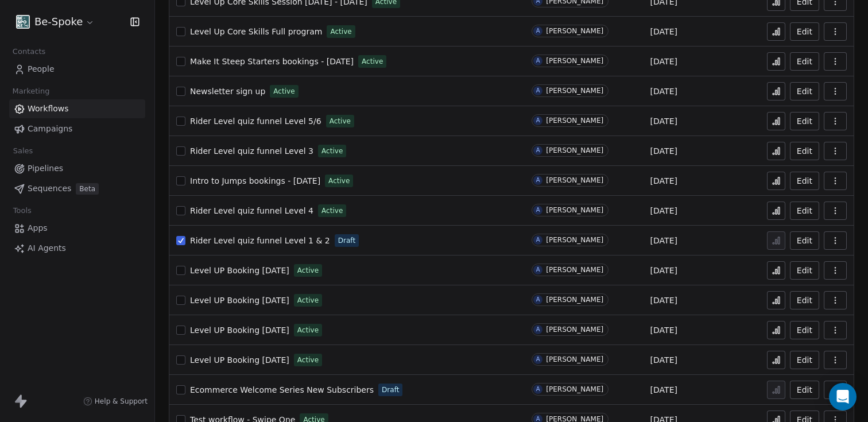  I want to click on span: Rider Level quiz funnel Level 3, so click(252, 151).